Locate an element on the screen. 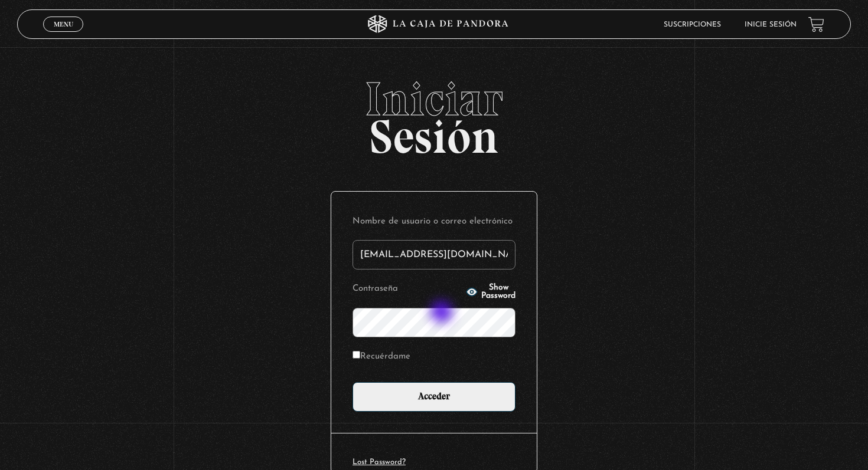 This screenshot has width=868, height=470. input: Recuérdame is located at coordinates (356, 354).